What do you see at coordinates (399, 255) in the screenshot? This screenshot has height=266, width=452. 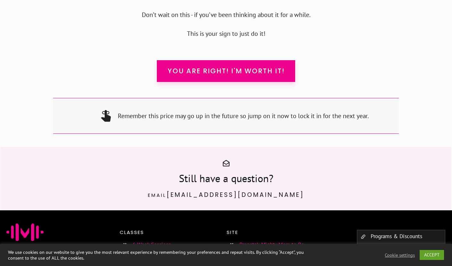 I see `a: Cookie settings` at bounding box center [399, 255].